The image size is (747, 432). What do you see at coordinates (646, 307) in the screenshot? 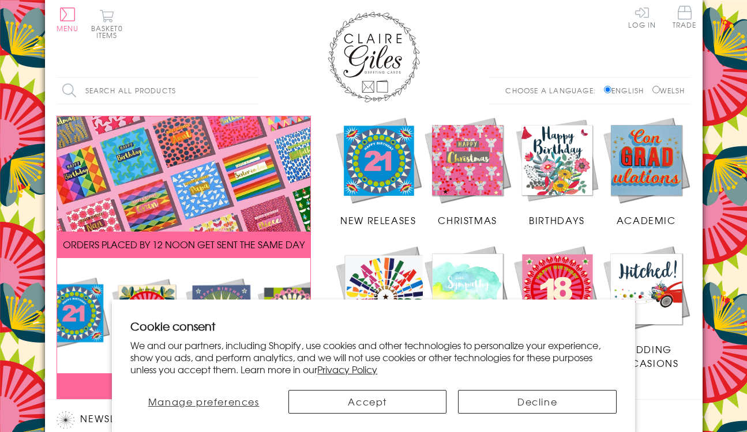
I see `a: Wedding Occasions` at bounding box center [646, 307].